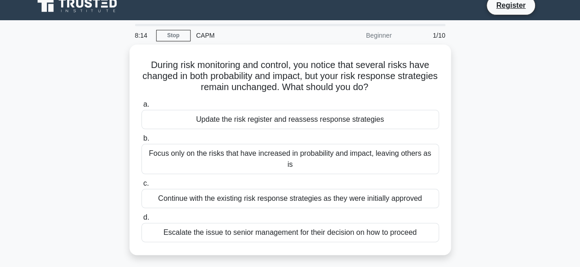 The height and width of the screenshot is (267, 580). Describe the element at coordinates (146, 104) in the screenshot. I see `span: a.` at that location.